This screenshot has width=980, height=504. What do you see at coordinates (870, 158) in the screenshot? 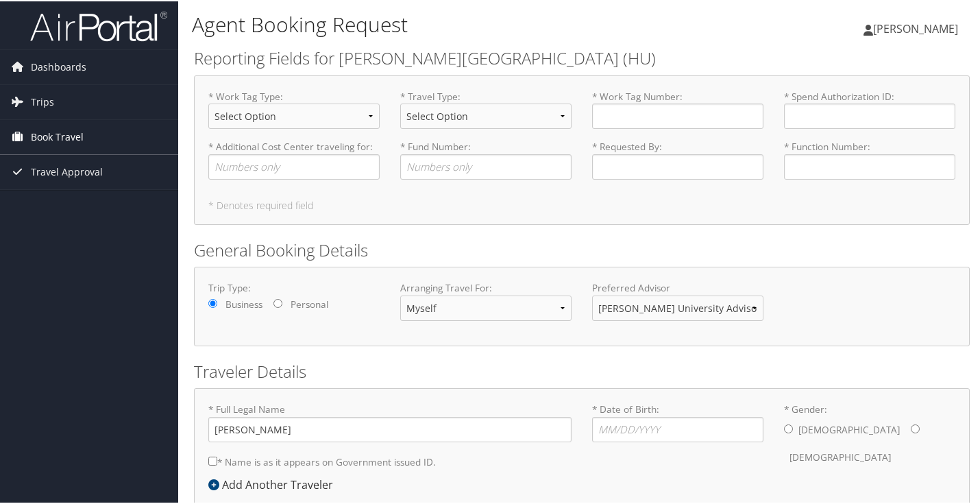
I see `label: * Function Number :` at bounding box center [870, 158].